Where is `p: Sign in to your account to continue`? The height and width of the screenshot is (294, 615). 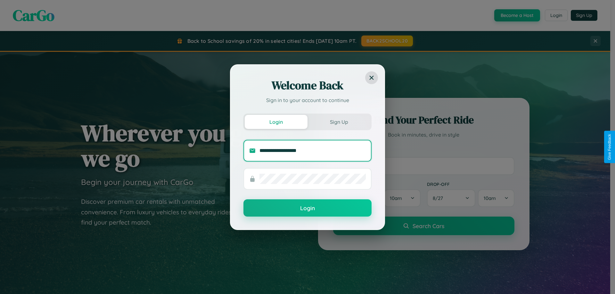
p: Sign in to your account to continue is located at coordinates (308, 100).